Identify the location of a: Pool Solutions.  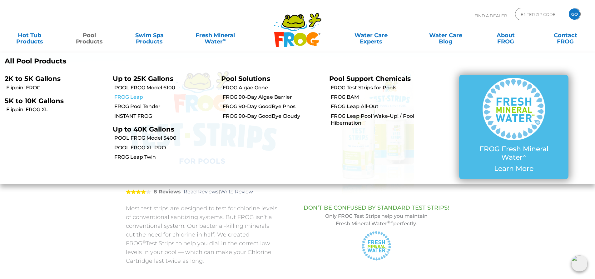
(245, 78).